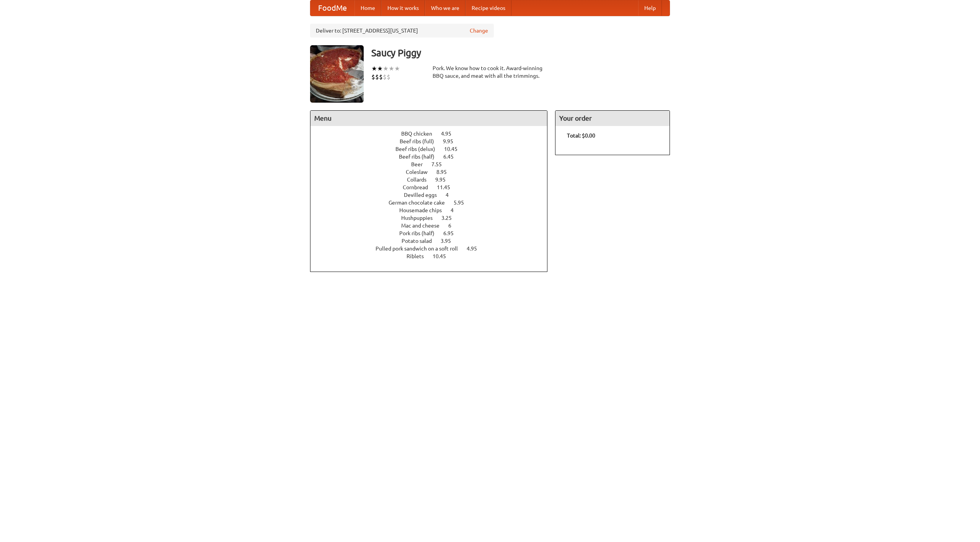 The height and width of the screenshot is (542, 980). I want to click on span: 3.25, so click(451, 218).